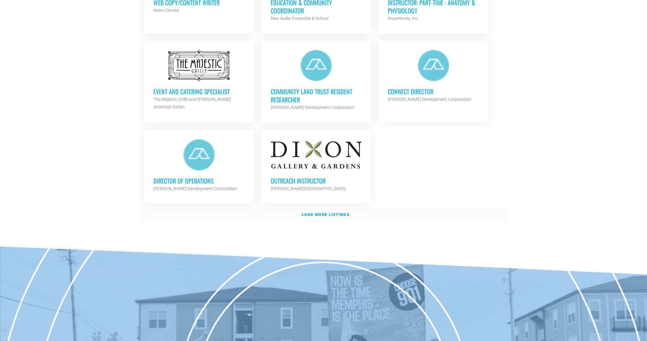  What do you see at coordinates (324, 214) in the screenshot?
I see `a: Load more listings` at bounding box center [324, 214].